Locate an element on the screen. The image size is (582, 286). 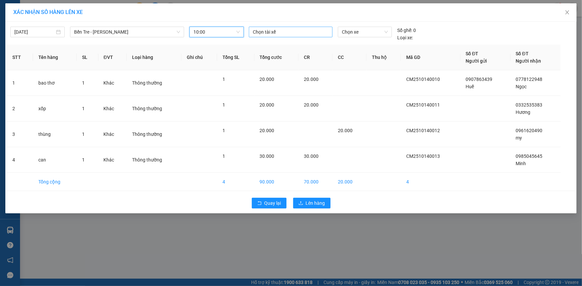
span: XÁC NHẬN SỐ HÀNG LÊN XE is located at coordinates (48, 12).